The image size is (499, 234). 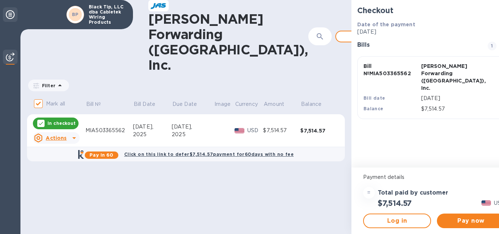 I want to click on span: Amount, so click(x=279, y=104).